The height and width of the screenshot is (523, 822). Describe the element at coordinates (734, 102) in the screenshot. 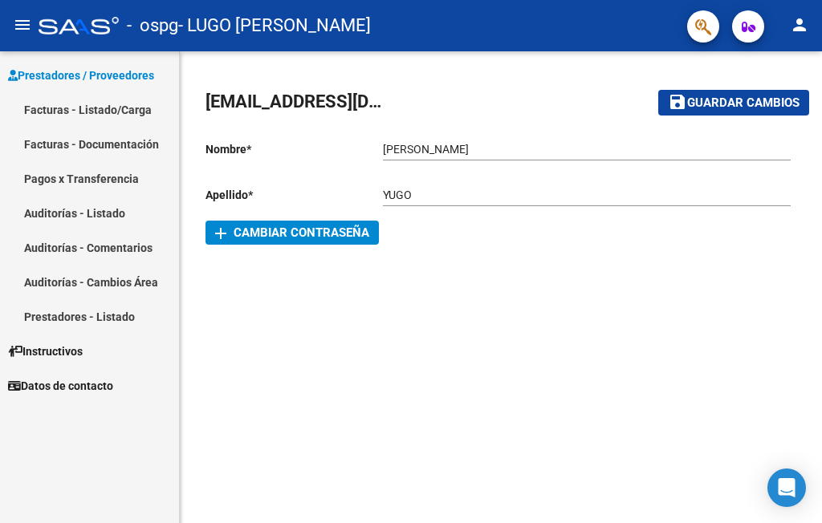

I see `button: Guardar cambios` at that location.